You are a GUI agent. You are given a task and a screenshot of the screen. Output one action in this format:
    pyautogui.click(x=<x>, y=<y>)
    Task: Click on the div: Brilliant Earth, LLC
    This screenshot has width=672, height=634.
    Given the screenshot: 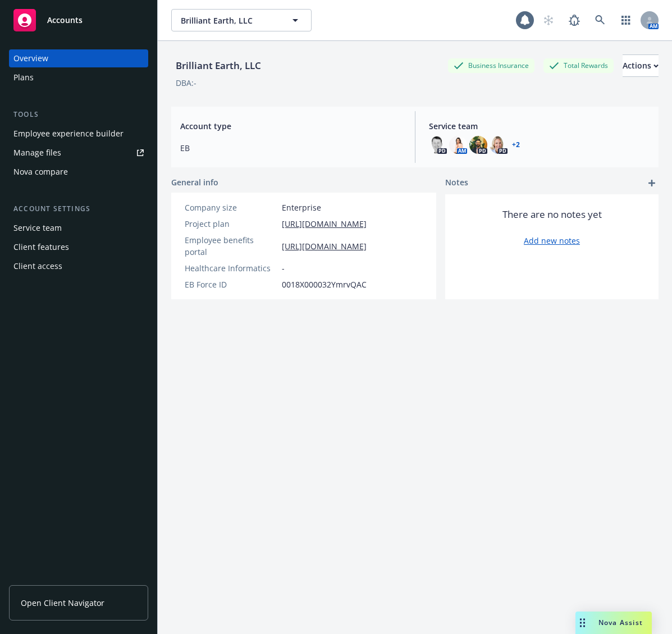 What is the action you would take?
    pyautogui.click(x=219, y=66)
    